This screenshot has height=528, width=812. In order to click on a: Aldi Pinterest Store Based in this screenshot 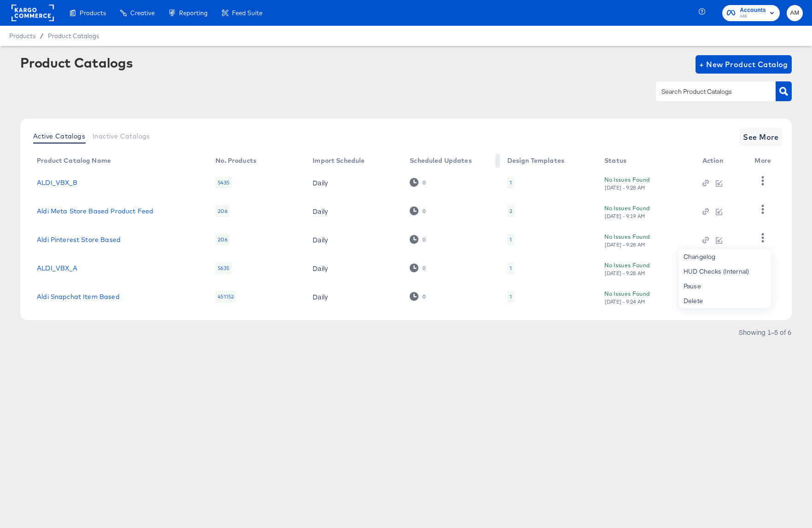, I will do `click(79, 239)`.